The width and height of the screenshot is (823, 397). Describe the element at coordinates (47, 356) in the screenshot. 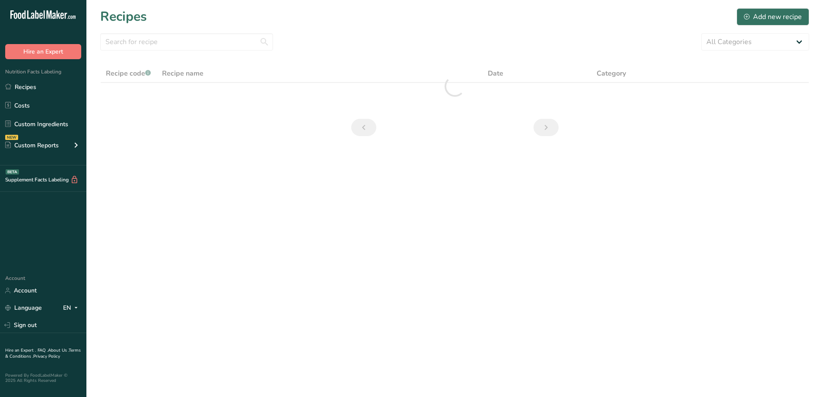

I see `a: Privacy Policy` at that location.